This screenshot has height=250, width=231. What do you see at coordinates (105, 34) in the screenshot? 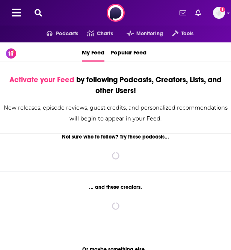
I see `span: Charts` at bounding box center [105, 34].